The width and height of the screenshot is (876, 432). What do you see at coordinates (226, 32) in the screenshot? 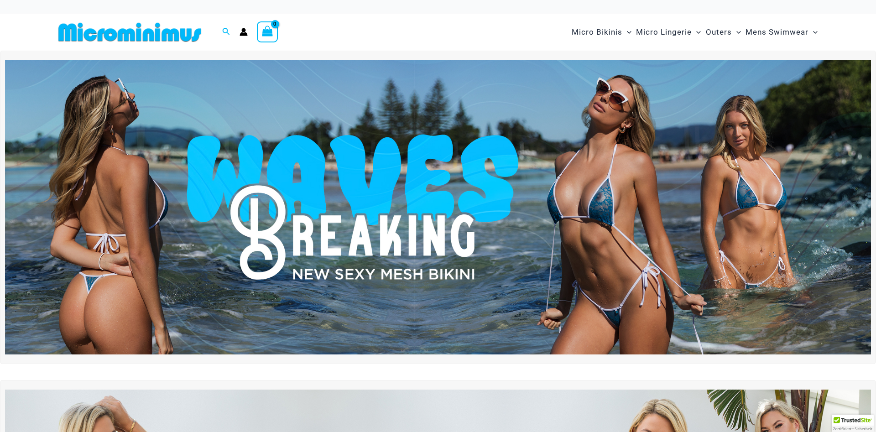
I see `a: Search icon link` at bounding box center [226, 32].